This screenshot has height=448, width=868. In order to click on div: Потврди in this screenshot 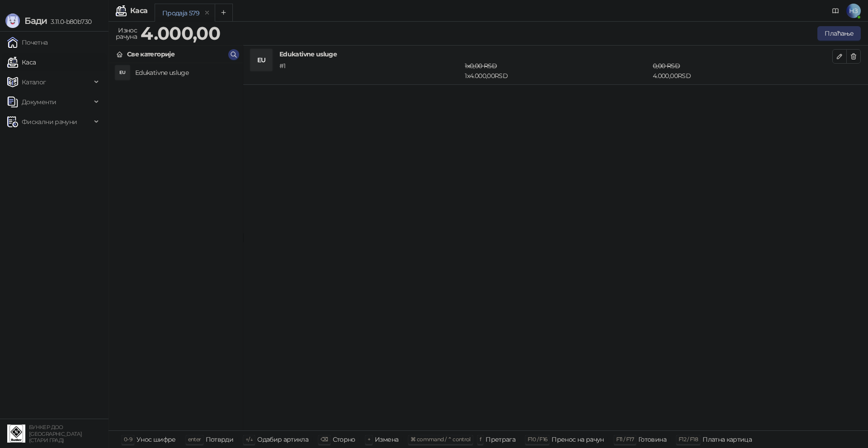, I will do `click(220, 440)`.